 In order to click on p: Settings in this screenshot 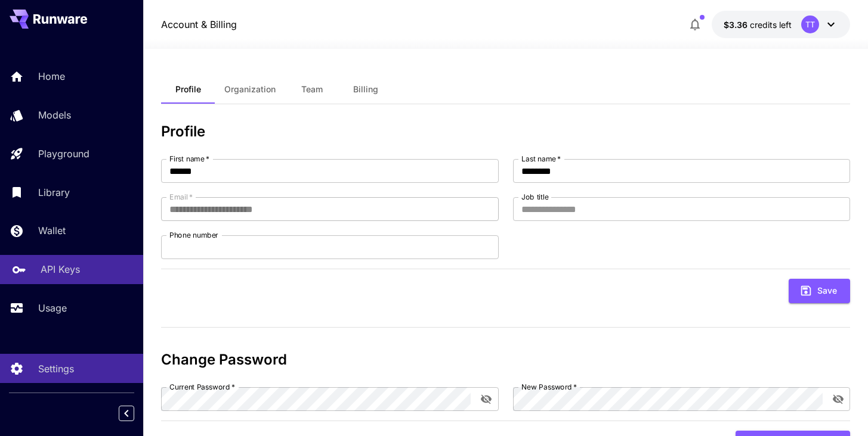, I will do `click(56, 369)`.